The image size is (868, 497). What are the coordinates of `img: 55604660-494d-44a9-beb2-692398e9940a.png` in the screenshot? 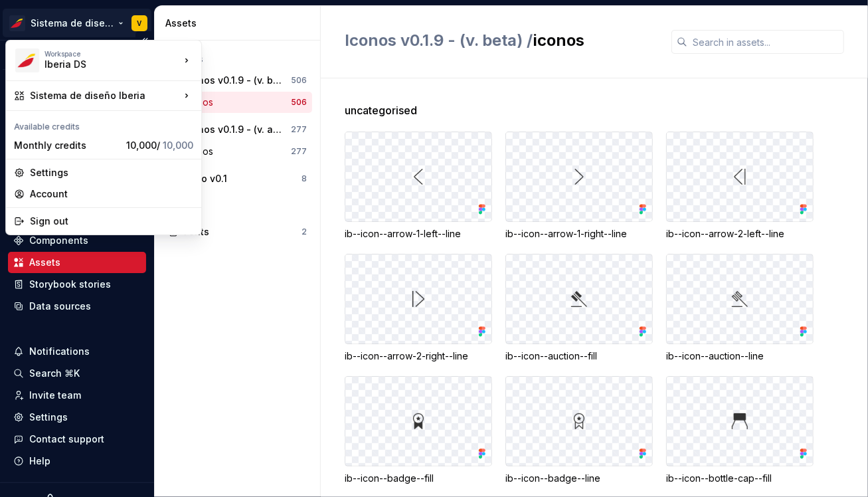 It's located at (28, 61).